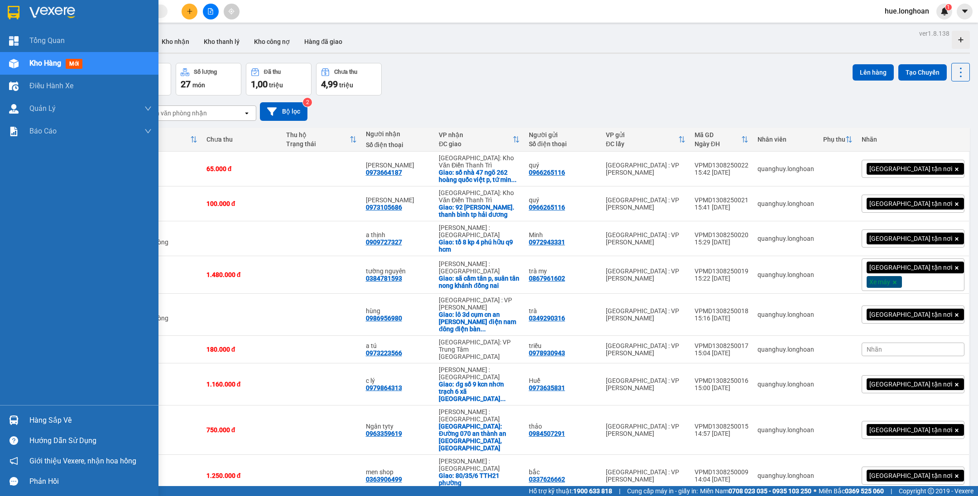 The image size is (978, 496). Describe the element at coordinates (718, 135) in the screenshot. I see `div: Mã GD` at that location.